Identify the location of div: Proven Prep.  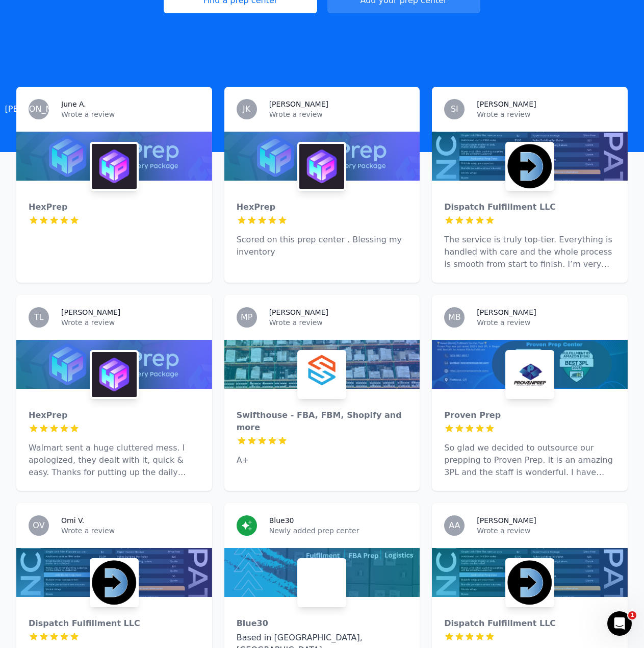
(530, 415).